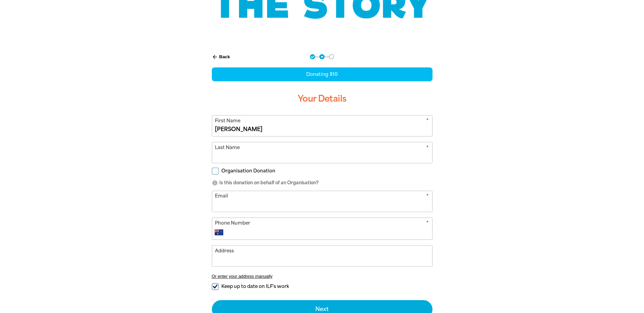  I want to click on input: Organisation Donation, so click(216, 171).